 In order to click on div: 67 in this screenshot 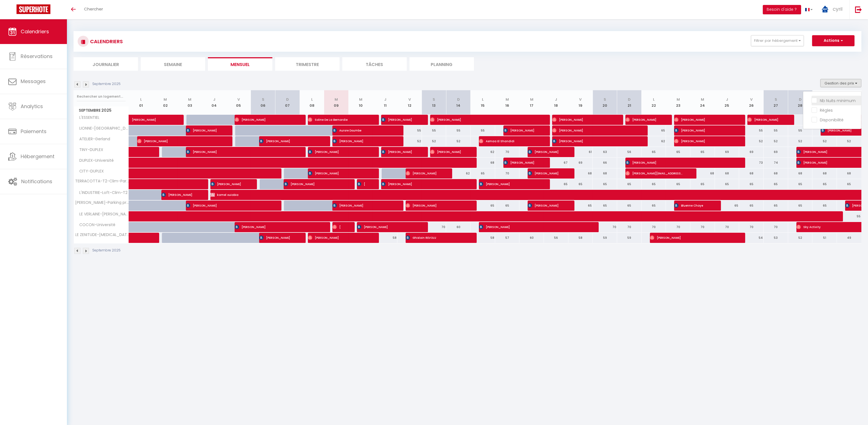, I will do `click(555, 162)`.